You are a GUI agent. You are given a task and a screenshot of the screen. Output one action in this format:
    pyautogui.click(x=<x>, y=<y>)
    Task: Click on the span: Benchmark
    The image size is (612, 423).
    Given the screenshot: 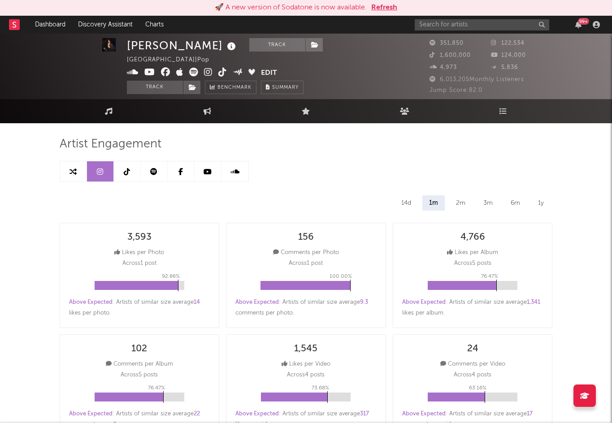 What is the action you would take?
    pyautogui.click(x=235, y=88)
    